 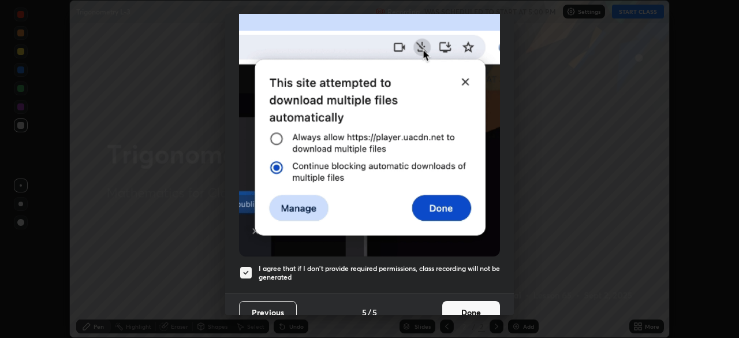 What do you see at coordinates (379, 272) in the screenshot?
I see `h5: I agree that if I don't provide required permissions, class recording will not be generated` at bounding box center [379, 272].